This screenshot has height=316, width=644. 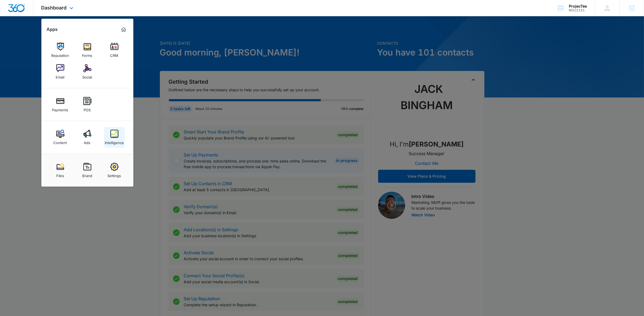 I want to click on div: Files, so click(x=60, y=174).